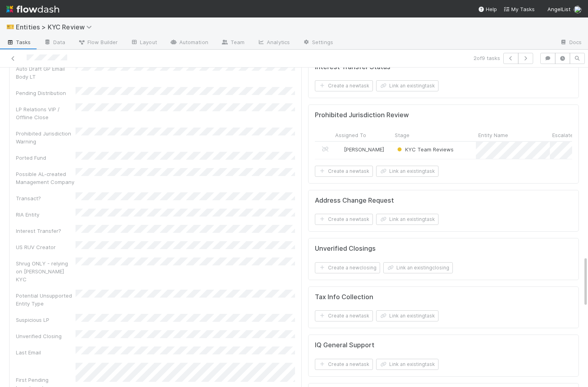  What do you see at coordinates (354, 201) in the screenshot?
I see `h5: Address Change Request` at bounding box center [354, 201].